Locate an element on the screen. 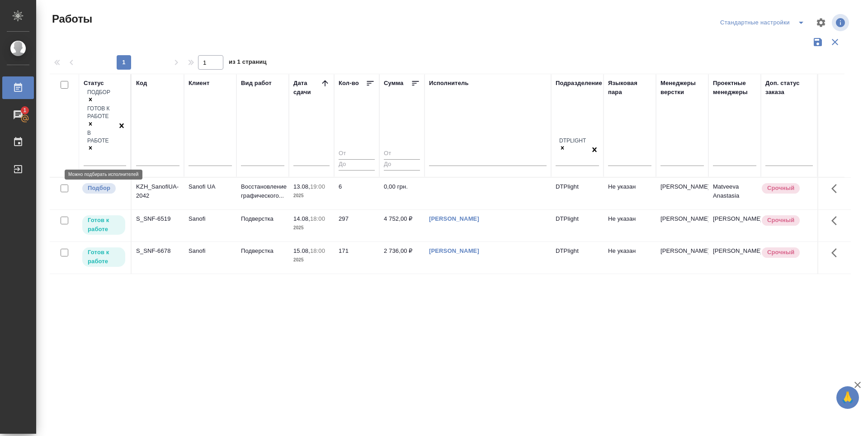 The height and width of the screenshot is (436, 868). td: 297 is located at coordinates (357, 226).